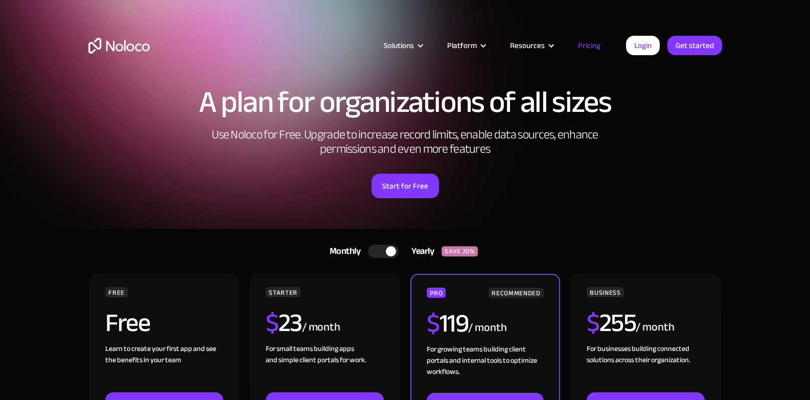 The width and height of the screenshot is (810, 400). Describe the element at coordinates (164, 368) in the screenshot. I see `div: Learn to create your first app and see the benefits in your team ‍` at that location.